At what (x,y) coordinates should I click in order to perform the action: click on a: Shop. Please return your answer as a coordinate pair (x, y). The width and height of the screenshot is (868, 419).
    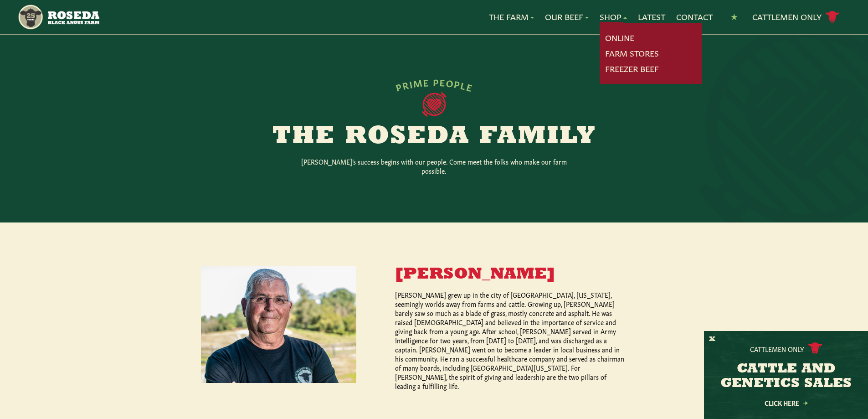
    Looking at the image, I should click on (613, 17).